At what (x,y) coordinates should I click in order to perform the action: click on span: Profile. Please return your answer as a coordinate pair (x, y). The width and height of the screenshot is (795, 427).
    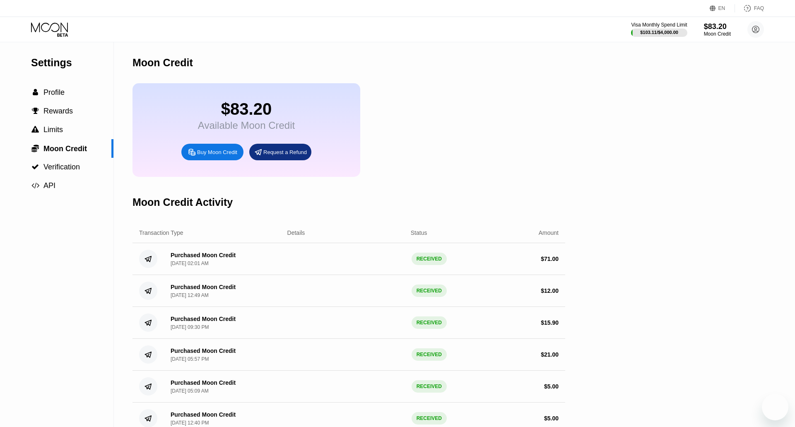
    Looking at the image, I should click on (54, 92).